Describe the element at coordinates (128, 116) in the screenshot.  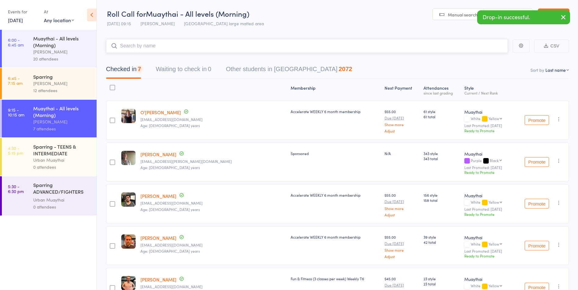
I see `img: image1746578423.png` at that location.